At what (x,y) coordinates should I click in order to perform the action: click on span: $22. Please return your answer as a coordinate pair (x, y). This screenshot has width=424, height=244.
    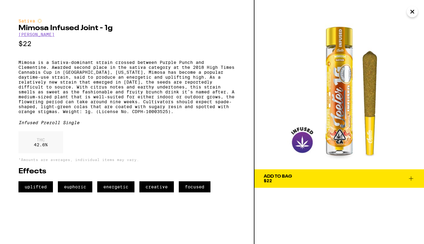
    Looking at the image, I should click on (267, 181).